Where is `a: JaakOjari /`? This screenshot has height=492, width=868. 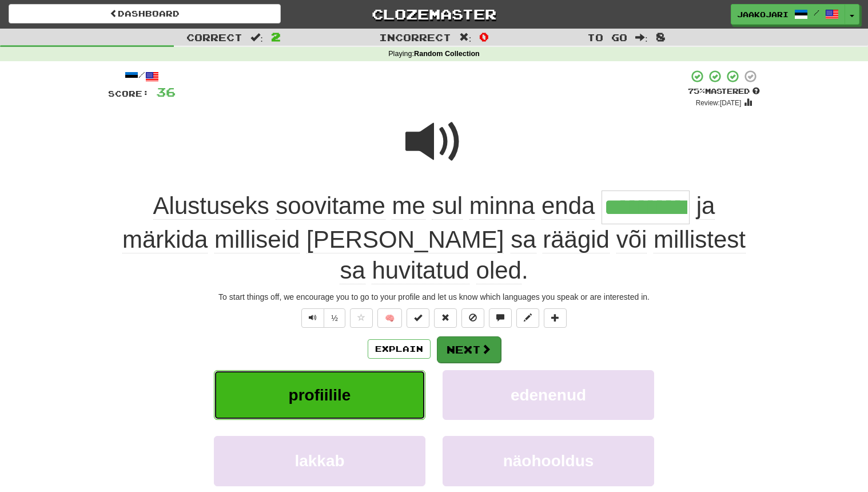 a: JaakOjari / is located at coordinates (788, 15).